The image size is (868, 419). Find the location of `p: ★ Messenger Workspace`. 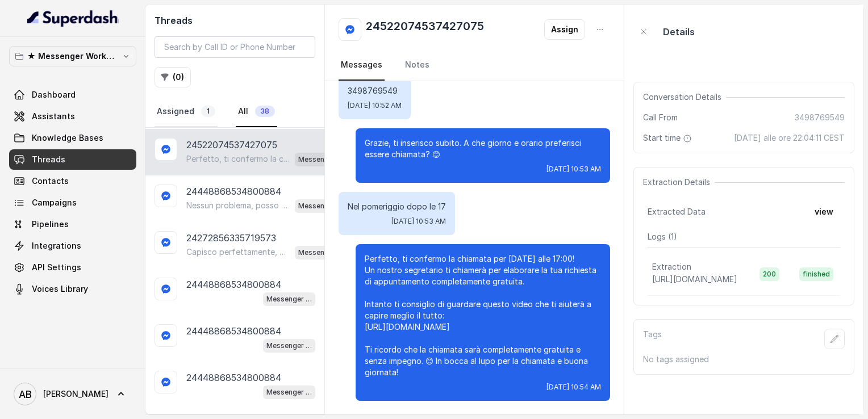

p: ★ Messenger Workspace is located at coordinates (73, 56).